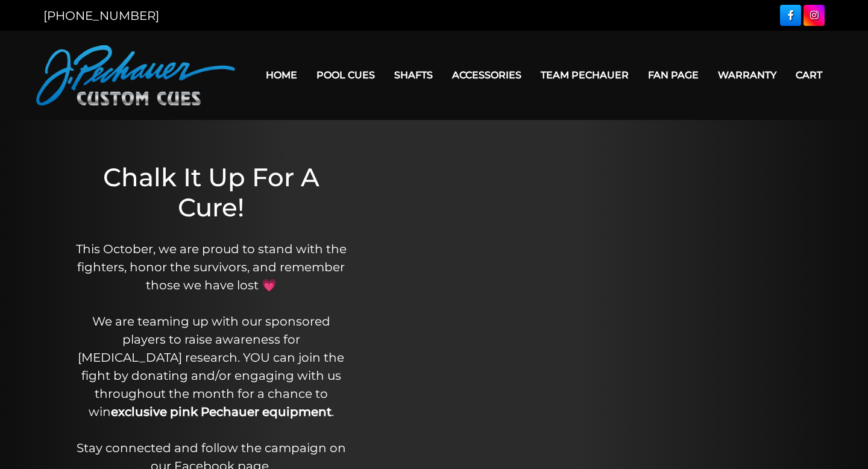 This screenshot has height=469, width=868. What do you see at coordinates (221, 412) in the screenshot?
I see `strong: exclusive pink Pechauer equipment` at bounding box center [221, 412].